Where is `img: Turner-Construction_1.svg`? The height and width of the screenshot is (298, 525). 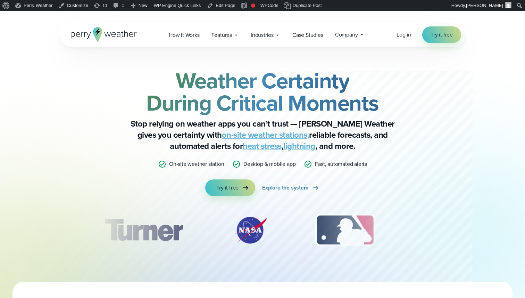 img: Turner-Construction_1.svg is located at coordinates (144, 230).